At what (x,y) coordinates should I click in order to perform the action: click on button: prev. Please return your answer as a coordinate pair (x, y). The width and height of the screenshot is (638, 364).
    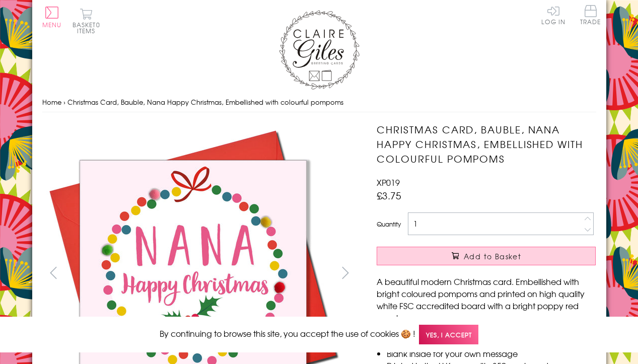
    Looking at the image, I should click on (53, 272).